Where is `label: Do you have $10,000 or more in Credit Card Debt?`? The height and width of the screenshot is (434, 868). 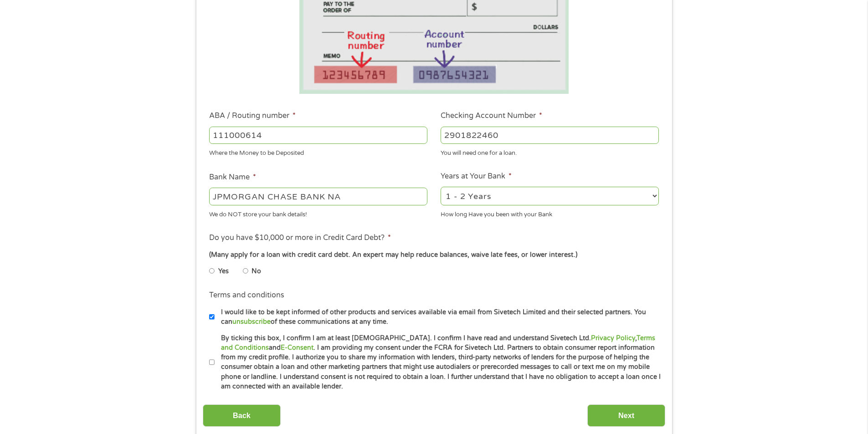
label: Do you have $10,000 or more in Credit Card Debt? is located at coordinates (300, 238).